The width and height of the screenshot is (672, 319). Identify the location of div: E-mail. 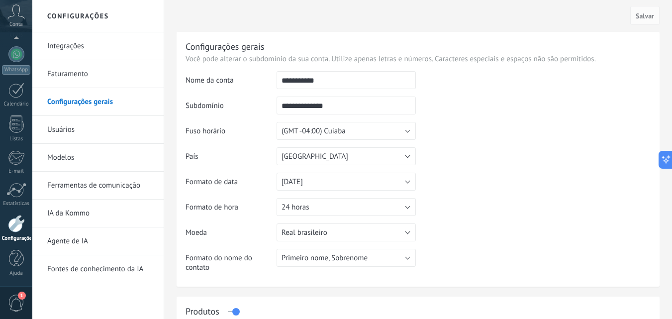
(16, 171).